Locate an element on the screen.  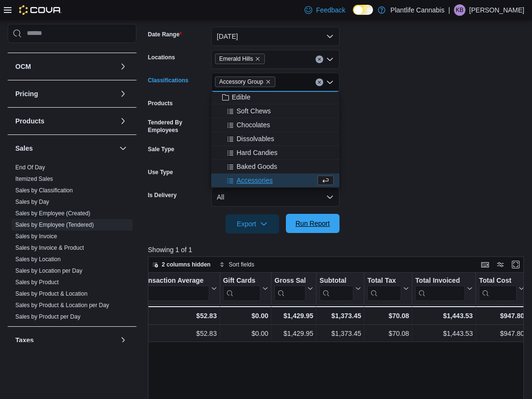
span: Run Report is located at coordinates (312, 224).